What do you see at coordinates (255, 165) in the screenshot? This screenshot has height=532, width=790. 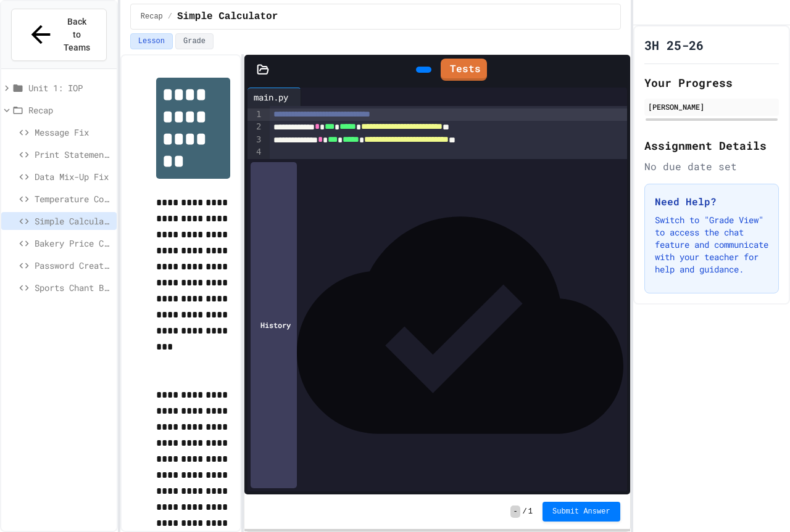 I see `div: 5` at bounding box center [255, 165].